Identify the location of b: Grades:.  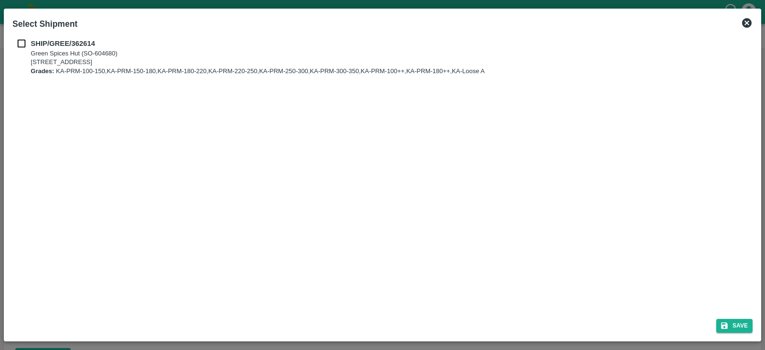
(42, 71).